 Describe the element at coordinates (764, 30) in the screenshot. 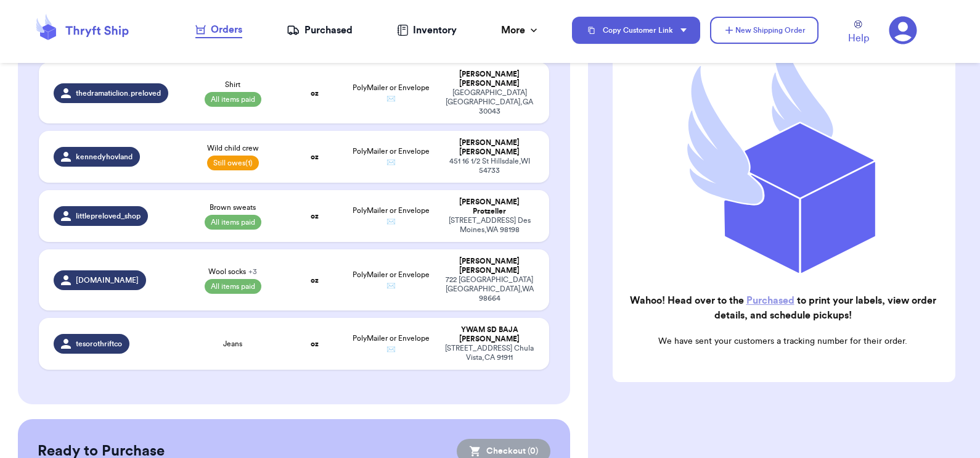

I see `button: New Shipping Order` at that location.